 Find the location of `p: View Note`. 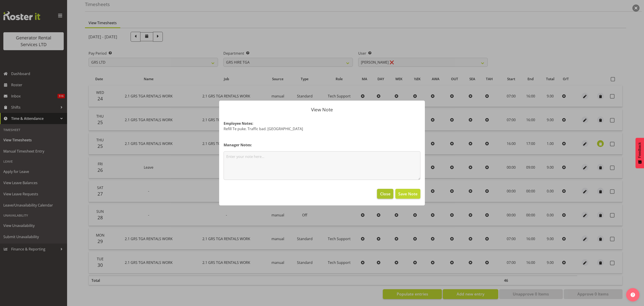

p: View Note is located at coordinates (322, 109).